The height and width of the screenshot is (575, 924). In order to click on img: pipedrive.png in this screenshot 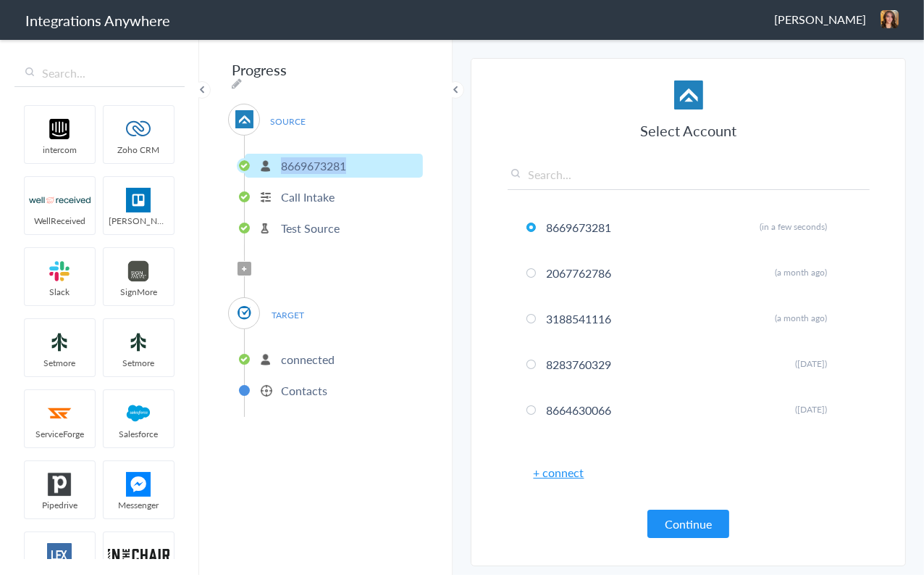, I will do `click(59, 484)`.